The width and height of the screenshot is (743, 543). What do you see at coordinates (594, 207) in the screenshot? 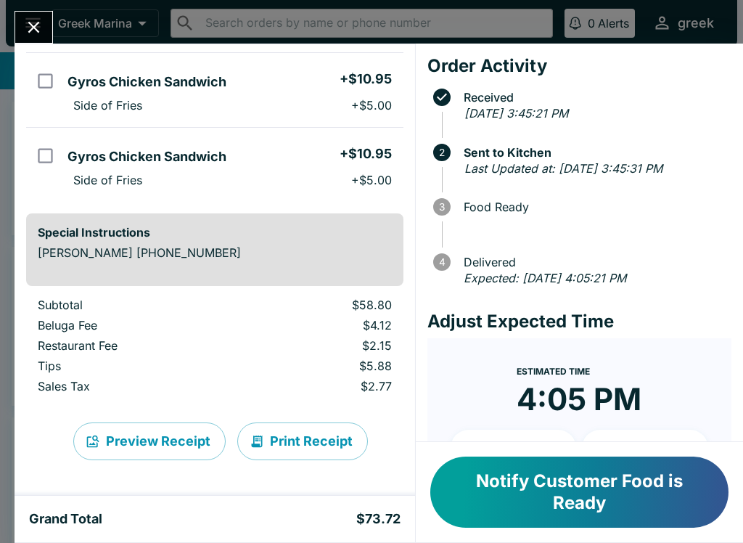
I see `span: Food Ready` at bounding box center [594, 207].